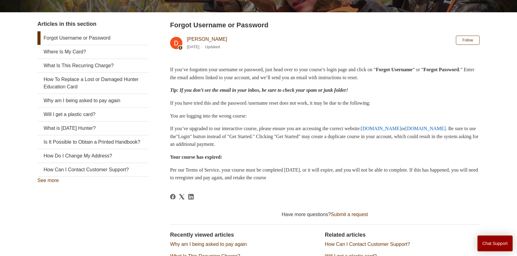  Describe the element at coordinates (48, 180) in the screenshot. I see `a: See more` at that location.